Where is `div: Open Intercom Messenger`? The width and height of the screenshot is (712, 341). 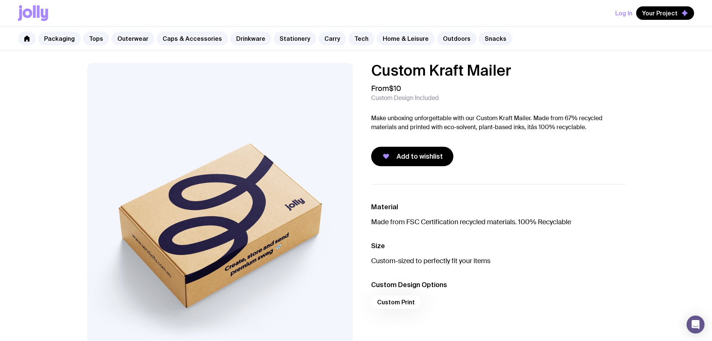 div: Open Intercom Messenger is located at coordinates (696, 324).